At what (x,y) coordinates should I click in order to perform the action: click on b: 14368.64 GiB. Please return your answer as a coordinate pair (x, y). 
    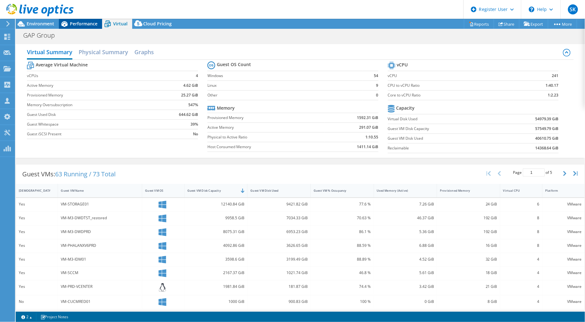
    Looking at the image, I should click on (546, 148).